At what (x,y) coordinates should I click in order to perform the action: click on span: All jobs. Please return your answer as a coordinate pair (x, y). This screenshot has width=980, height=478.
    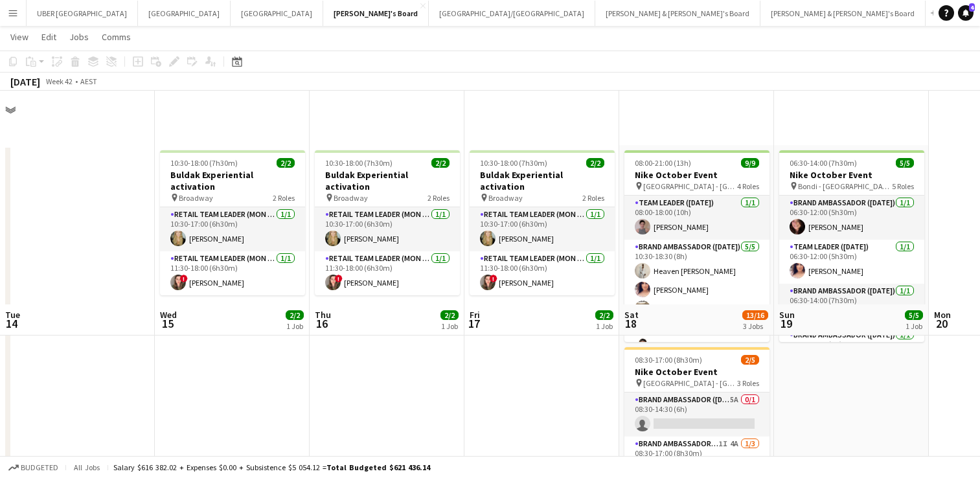
    Looking at the image, I should click on (87, 467).